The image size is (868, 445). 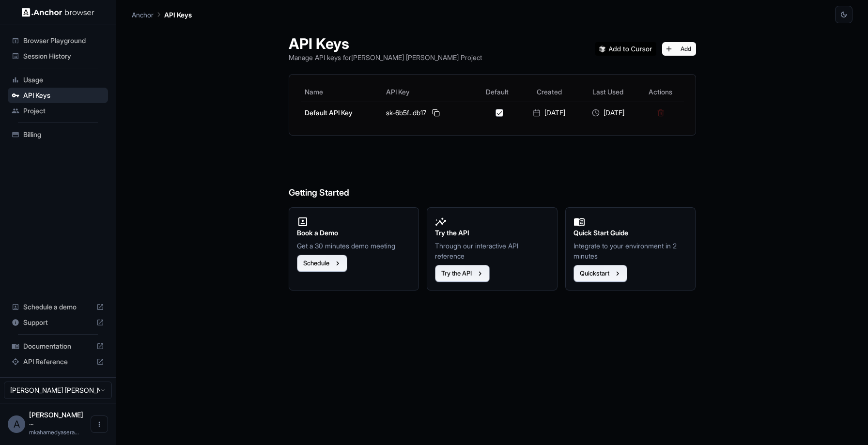 What do you see at coordinates (58, 12) in the screenshot?
I see `img: Anchor Logo` at bounding box center [58, 12].